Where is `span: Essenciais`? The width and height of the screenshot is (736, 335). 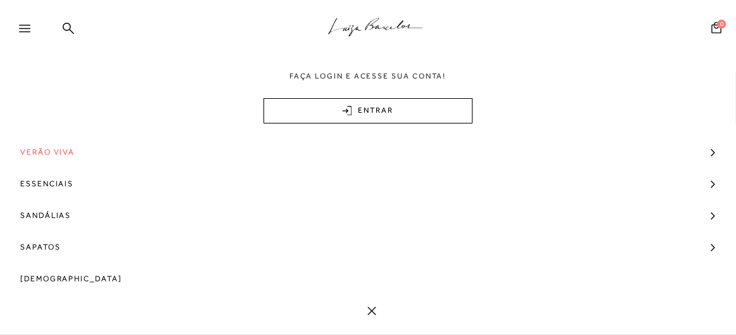
span: Essenciais is located at coordinates (47, 184).